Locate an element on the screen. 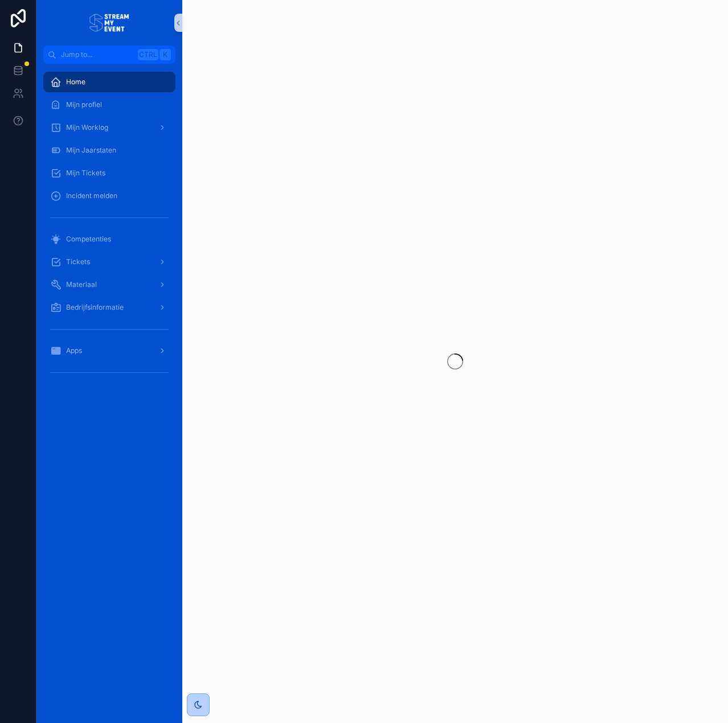 Image resolution: width=728 pixels, height=723 pixels. a: Mijn Jaarstaten is located at coordinates (109, 150).